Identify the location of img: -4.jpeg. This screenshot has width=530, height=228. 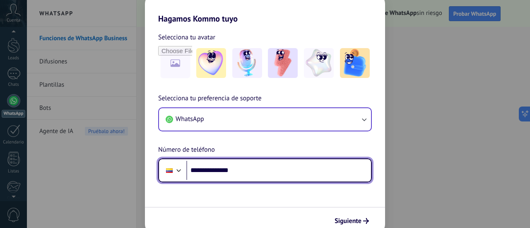
(319, 63).